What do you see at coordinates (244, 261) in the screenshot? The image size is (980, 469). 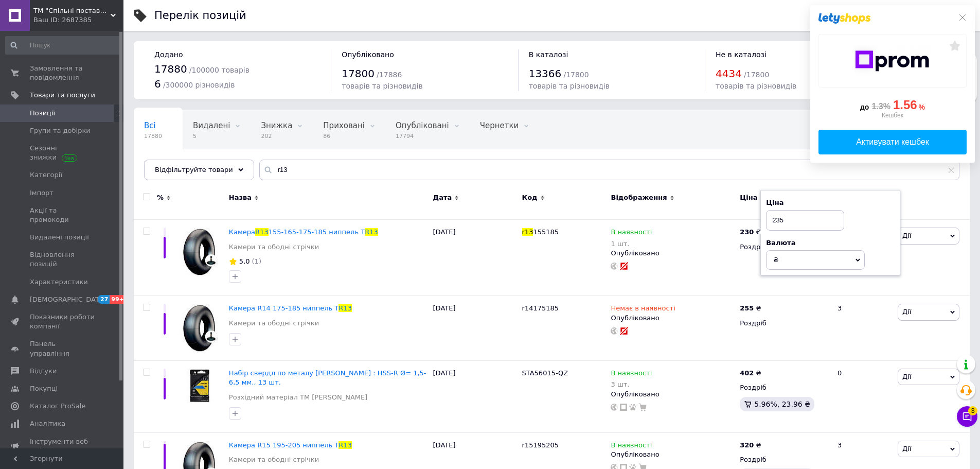 I see `span: 5.0` at bounding box center [244, 261].